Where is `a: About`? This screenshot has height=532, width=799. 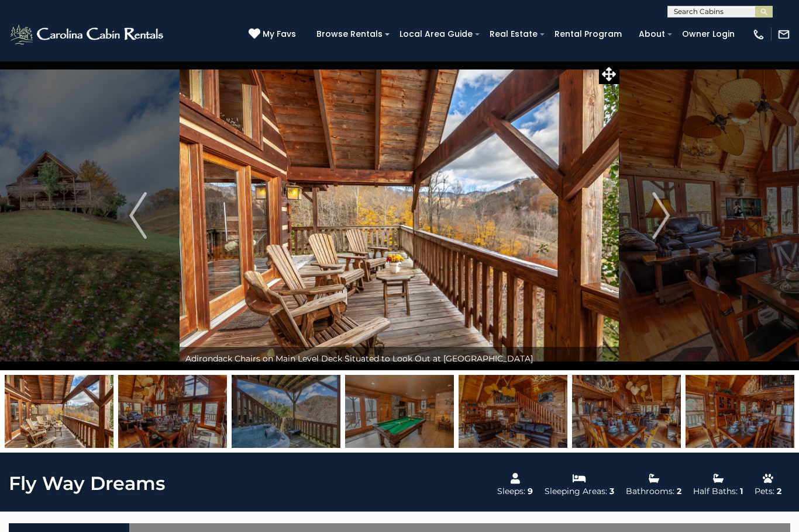
a: About is located at coordinates (651, 34).